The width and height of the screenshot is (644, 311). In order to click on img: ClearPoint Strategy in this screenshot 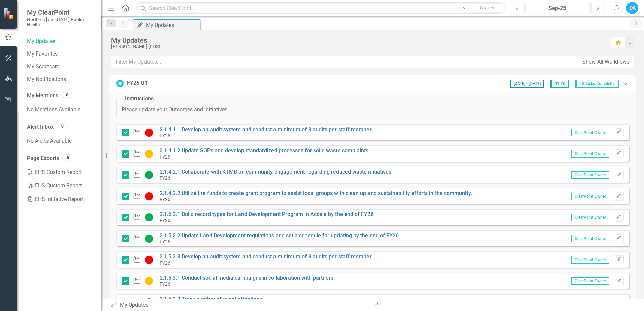, I will do `click(9, 14)`.